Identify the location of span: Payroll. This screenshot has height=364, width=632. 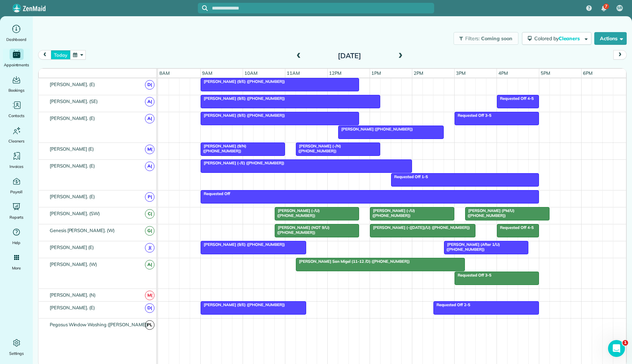
(17, 191).